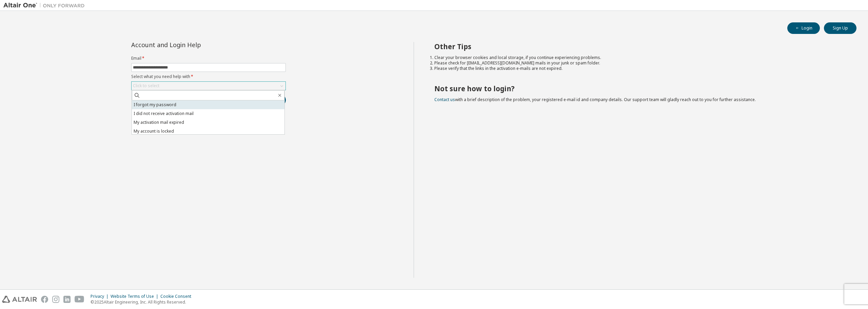 This screenshot has width=868, height=309. What do you see at coordinates (20, 299) in the screenshot?
I see `img: altair_logo.svg` at bounding box center [20, 299].